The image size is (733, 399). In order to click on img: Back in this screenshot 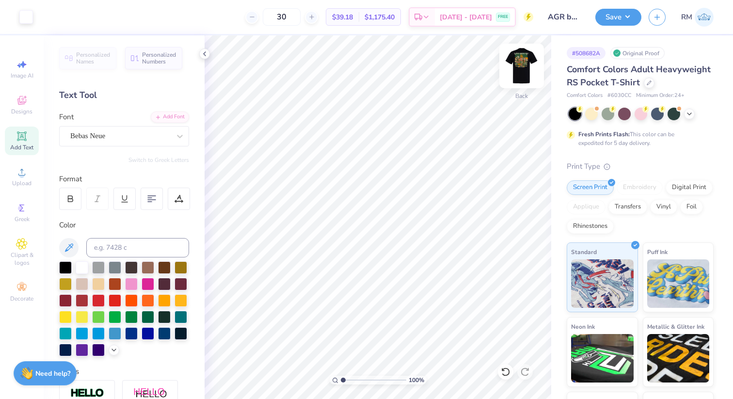, I will do `click(522, 66)`.